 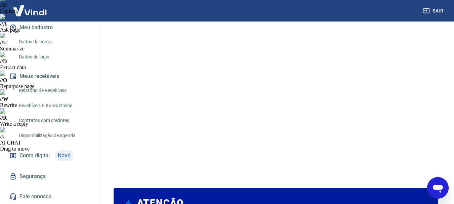 I want to click on span: Novo, so click(x=64, y=156).